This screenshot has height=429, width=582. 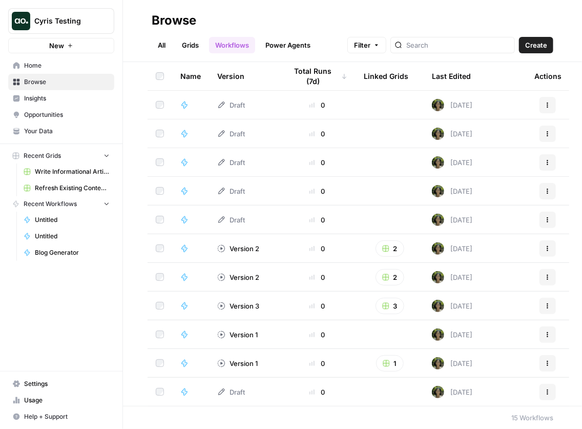 What do you see at coordinates (191, 306) in the screenshot?
I see `a: Competitor Brand Analyzer` at bounding box center [191, 306].